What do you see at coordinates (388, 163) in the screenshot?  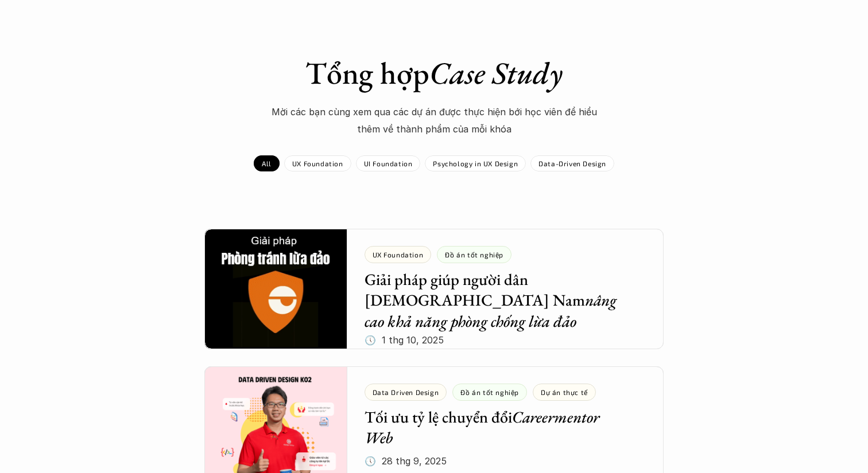 I see `p: UI Foundation` at bounding box center [388, 163].